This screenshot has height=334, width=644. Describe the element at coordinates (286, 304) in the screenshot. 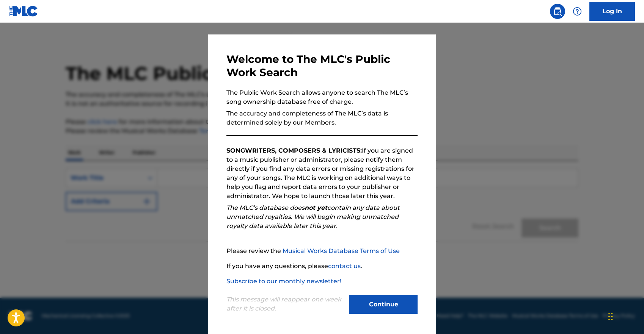

I see `p: This message will reappear one week after it is closed.` at that location.